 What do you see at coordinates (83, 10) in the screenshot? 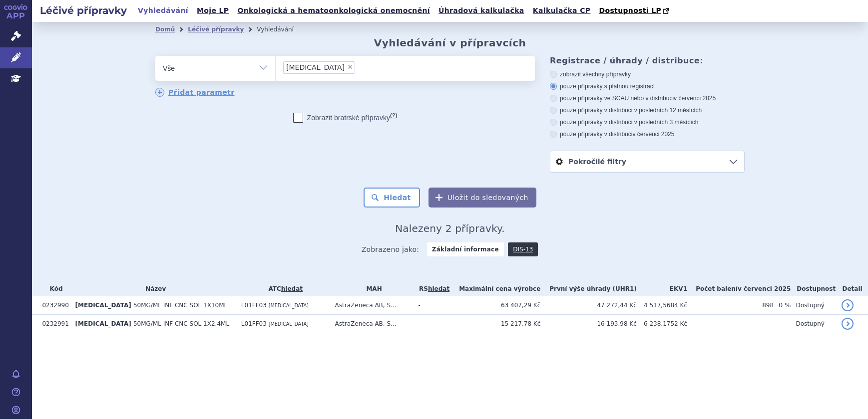
I see `h2: Léčivé přípravky` at bounding box center [83, 10].